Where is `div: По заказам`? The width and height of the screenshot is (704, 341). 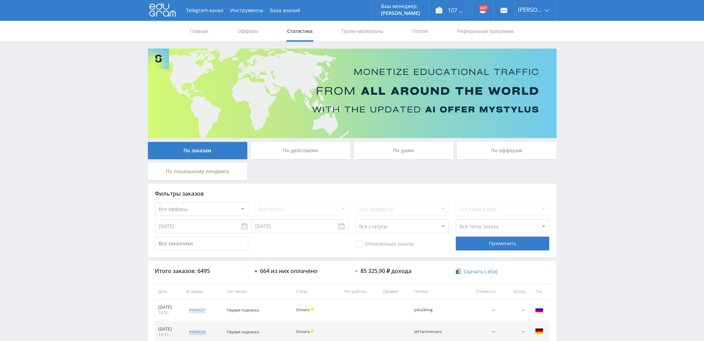
div: По заказам is located at coordinates (198, 150).